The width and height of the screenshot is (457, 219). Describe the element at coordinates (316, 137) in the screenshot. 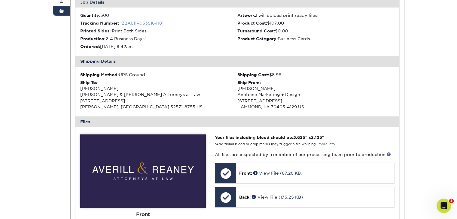

I see `span: 2.125` at that location.